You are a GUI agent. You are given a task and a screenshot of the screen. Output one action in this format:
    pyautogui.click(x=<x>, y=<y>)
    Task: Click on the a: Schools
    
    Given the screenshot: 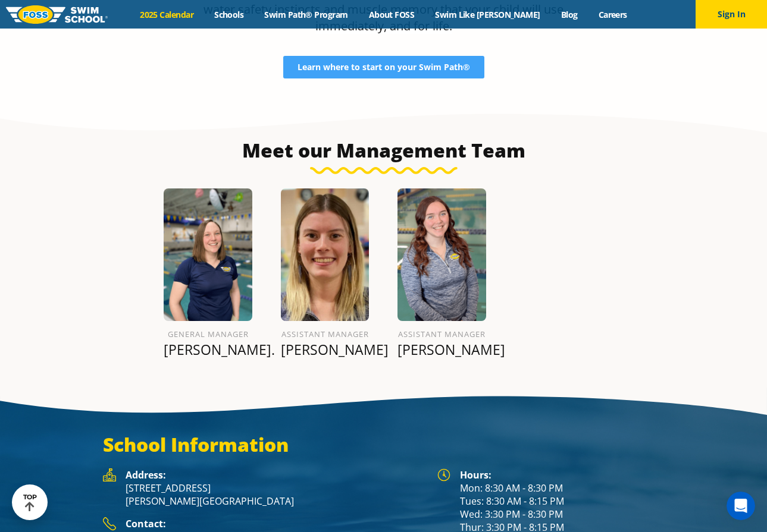 What is the action you would take?
    pyautogui.click(x=229, y=15)
    